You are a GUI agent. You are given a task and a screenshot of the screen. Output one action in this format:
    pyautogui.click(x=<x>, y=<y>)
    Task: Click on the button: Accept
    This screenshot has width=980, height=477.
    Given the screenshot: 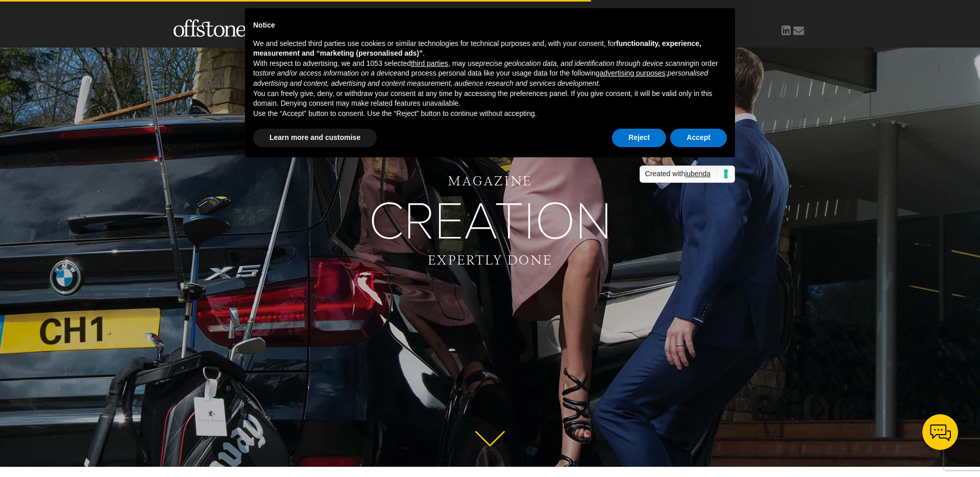 What is the action you would take?
    pyautogui.click(x=698, y=138)
    